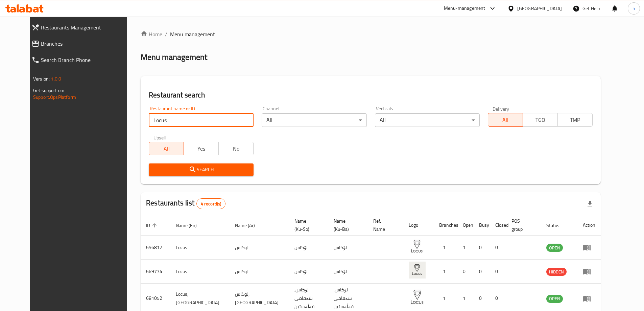 Image resolution: width=644 pixels, height=311 pixels. I want to click on a: Branches, so click(82, 43).